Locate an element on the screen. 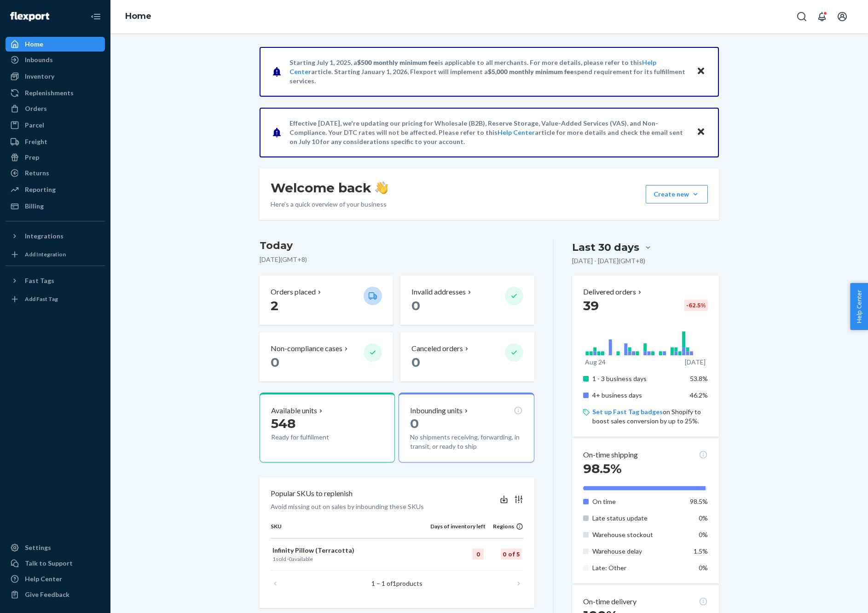  p: Ready for fulfillment is located at coordinates (314, 437).